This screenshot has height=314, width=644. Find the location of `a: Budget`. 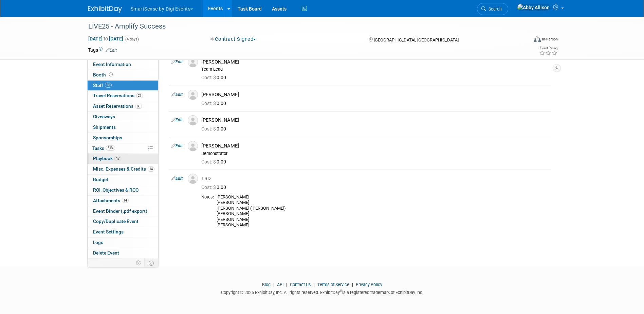

a: Budget is located at coordinates (123, 180).